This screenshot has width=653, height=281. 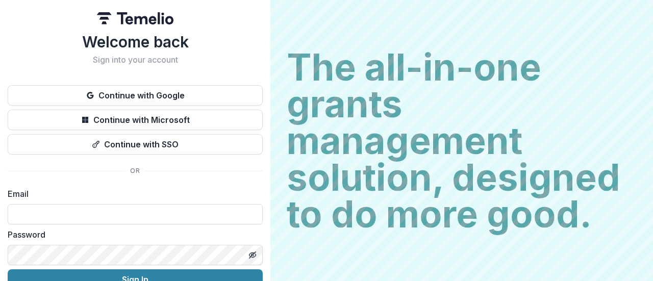 I want to click on label: Password, so click(x=132, y=235).